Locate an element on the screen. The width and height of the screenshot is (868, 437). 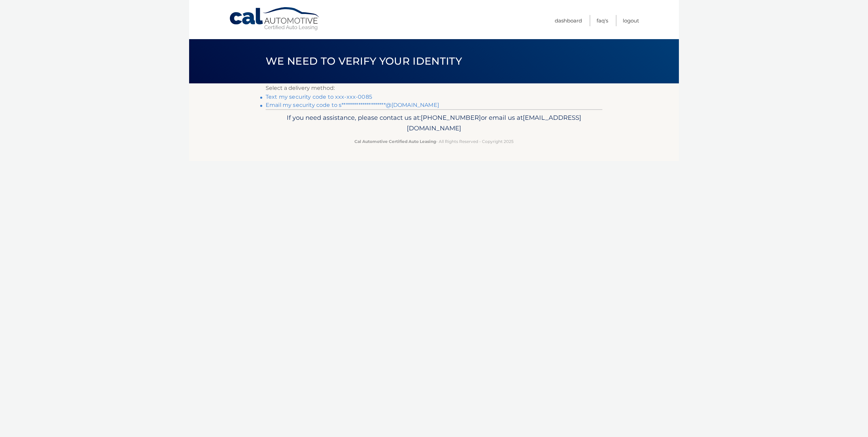
strong: Cal Automotive Certified Auto Leasing is located at coordinates (395, 141).